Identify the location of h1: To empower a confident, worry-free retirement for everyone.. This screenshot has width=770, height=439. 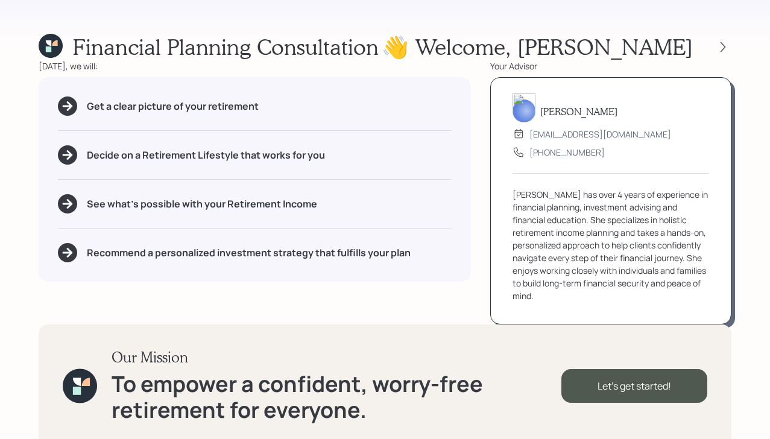
(337, 397).